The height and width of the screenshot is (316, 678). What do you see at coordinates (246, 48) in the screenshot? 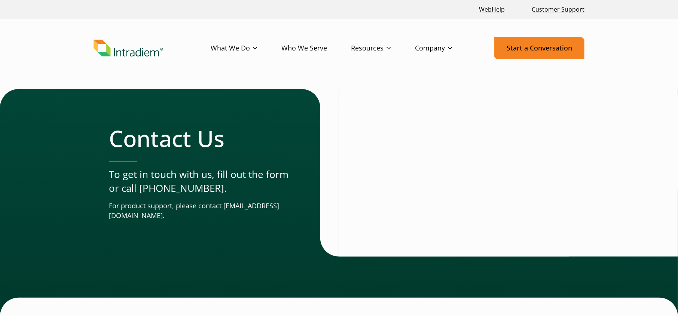
I see `a: What We Do` at bounding box center [246, 48].